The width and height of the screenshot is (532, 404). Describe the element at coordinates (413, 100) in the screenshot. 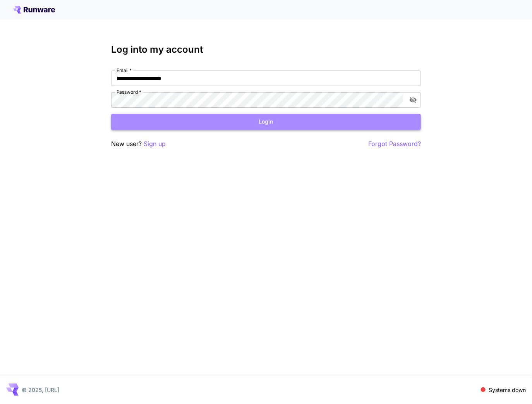

I see `button: toggle password visibility` at that location.